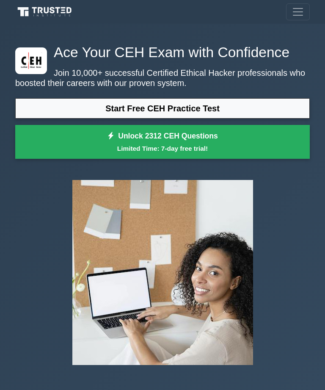 The image size is (325, 390). What do you see at coordinates (162, 148) in the screenshot?
I see `small: Limited Time: 7-day free trial!` at bounding box center [162, 148].